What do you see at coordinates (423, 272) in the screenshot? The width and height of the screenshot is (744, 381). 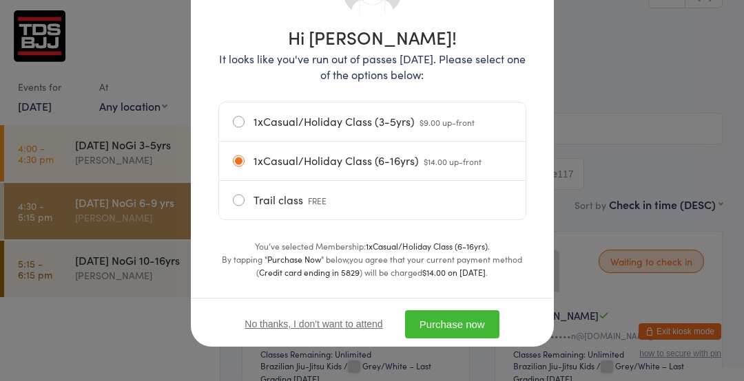 I see `span: ) will be charged .` at bounding box center [423, 272].